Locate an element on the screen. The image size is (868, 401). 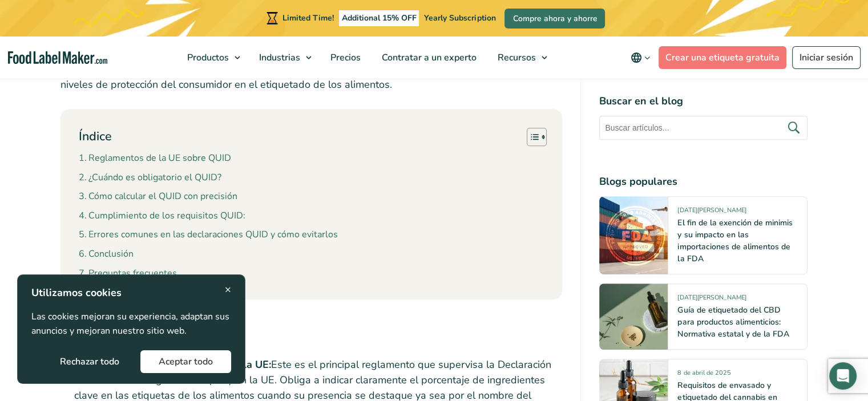
a: Errores comunes en las declaraciones QUID y cómo evitarlos is located at coordinates (209, 235).